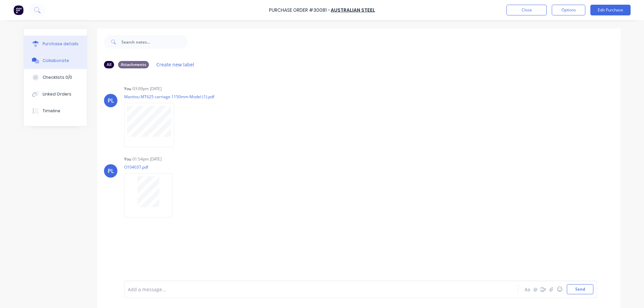  What do you see at coordinates (527, 290) in the screenshot?
I see `button: Aa` at bounding box center [527, 290].